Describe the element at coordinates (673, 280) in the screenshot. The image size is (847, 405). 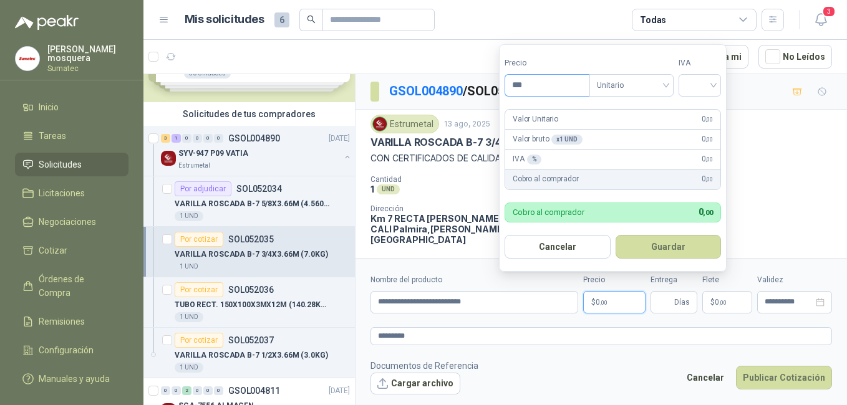
I see `label: Entrega` at that location.